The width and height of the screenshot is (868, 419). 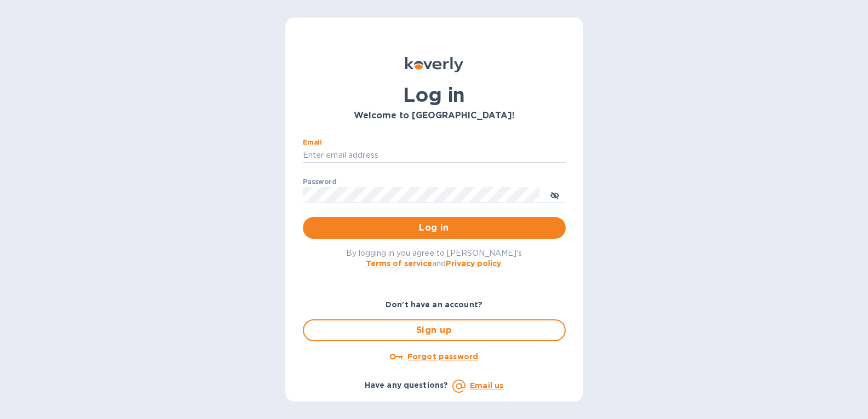 What do you see at coordinates (312, 142) in the screenshot?
I see `label: Email` at bounding box center [312, 142].